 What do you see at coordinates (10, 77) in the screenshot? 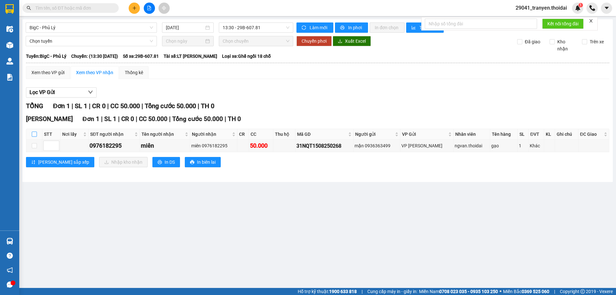
I see `img: solution-icon` at bounding box center [10, 77].